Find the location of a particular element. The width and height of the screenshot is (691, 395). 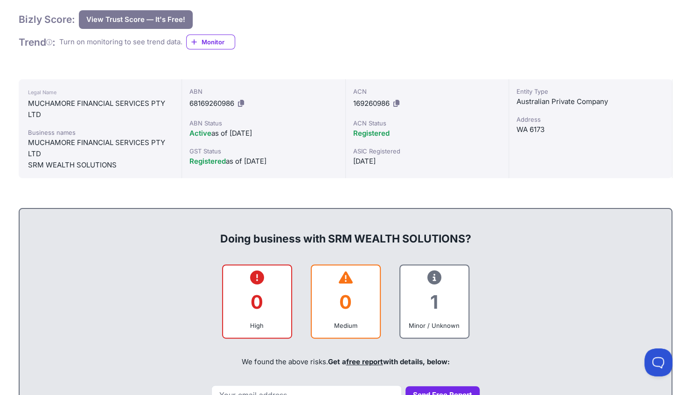

div: ABN Status is located at coordinates (263, 123).